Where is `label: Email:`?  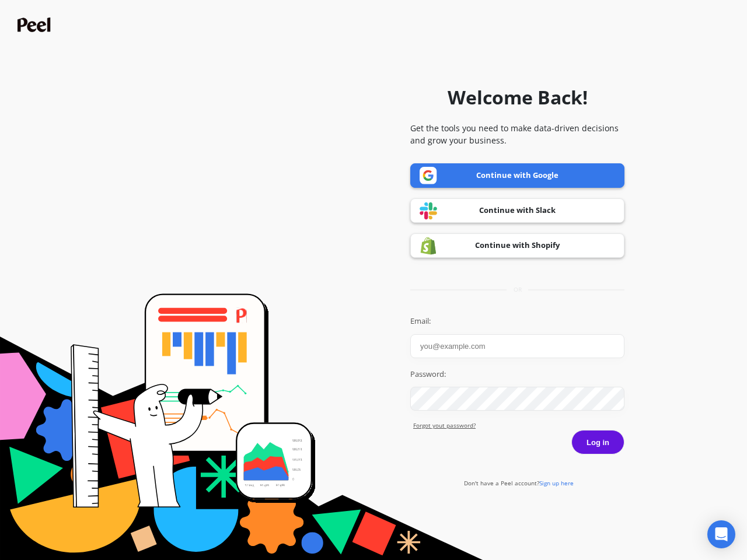 label: Email: is located at coordinates (517, 321).